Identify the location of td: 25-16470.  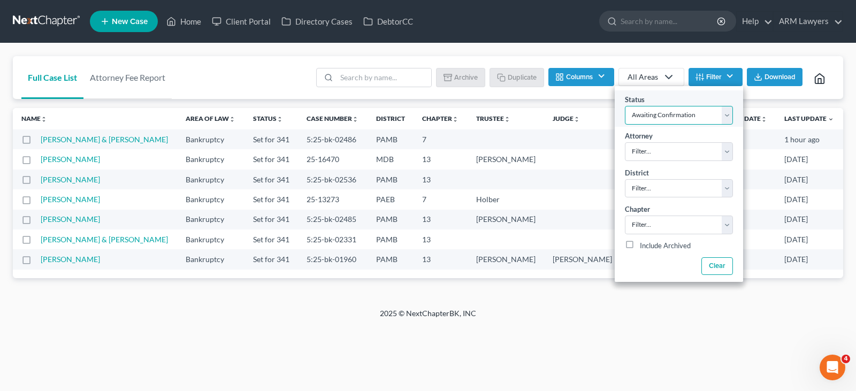
(333, 159).